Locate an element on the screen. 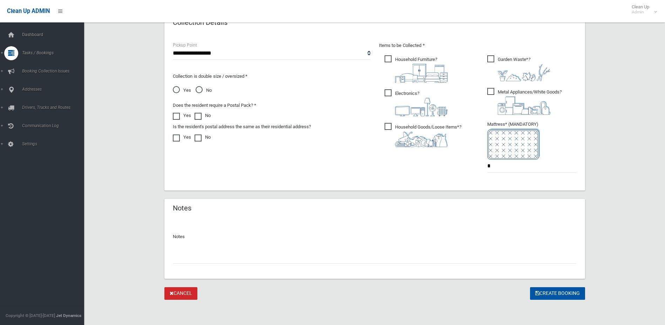 The width and height of the screenshot is (665, 325). span: Metal Appliances/White Goods is located at coordinates (524, 101).